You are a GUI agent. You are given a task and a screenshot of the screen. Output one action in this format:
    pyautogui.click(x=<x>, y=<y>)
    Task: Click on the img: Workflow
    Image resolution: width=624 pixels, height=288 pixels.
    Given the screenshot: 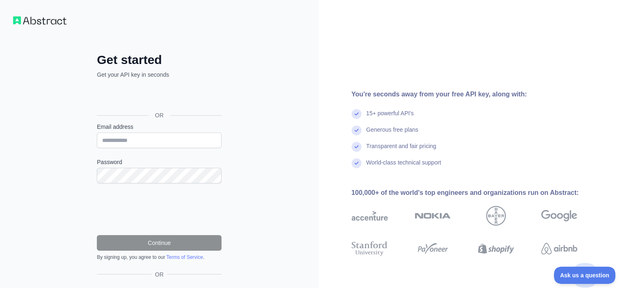 What is the action you would take?
    pyautogui.click(x=40, y=21)
    